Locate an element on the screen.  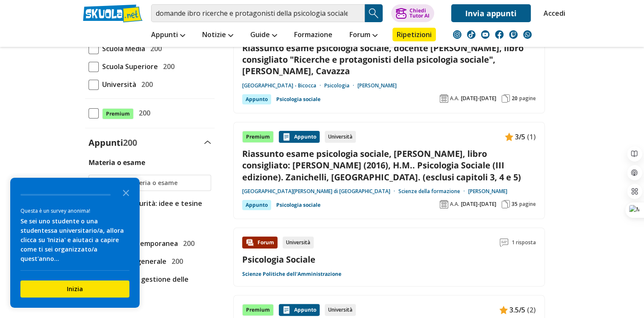
a: Forum is located at coordinates (364, 35).